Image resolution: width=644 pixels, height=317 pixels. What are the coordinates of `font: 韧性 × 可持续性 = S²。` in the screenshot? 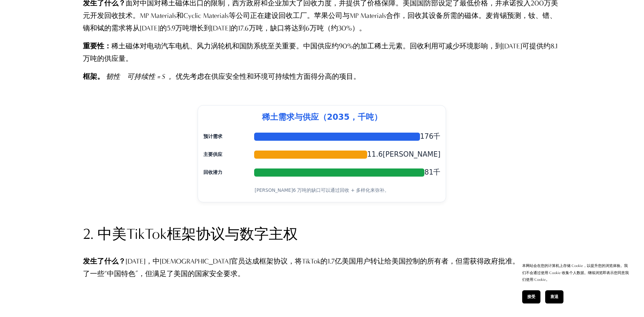 It's located at (141, 77).